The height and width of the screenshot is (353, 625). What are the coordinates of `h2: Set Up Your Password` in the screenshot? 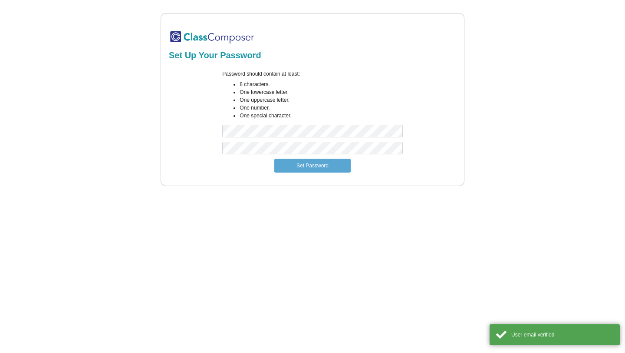 It's located at (313, 55).